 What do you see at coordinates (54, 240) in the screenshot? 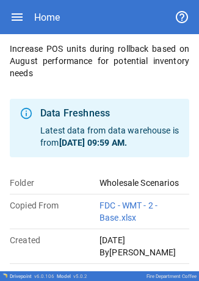
I see `p: Created` at bounding box center [54, 240].